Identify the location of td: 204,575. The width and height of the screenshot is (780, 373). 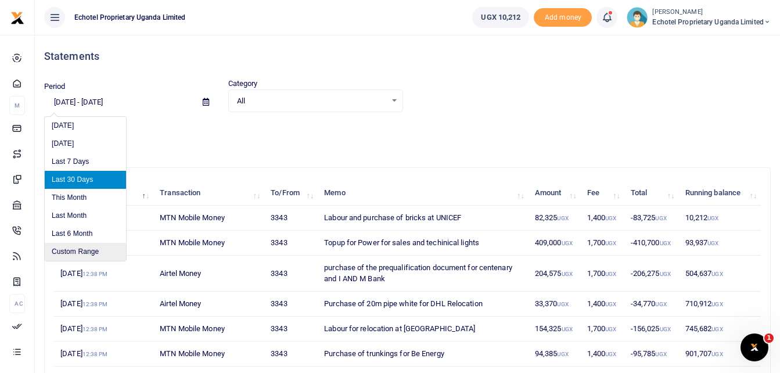
(555, 274).